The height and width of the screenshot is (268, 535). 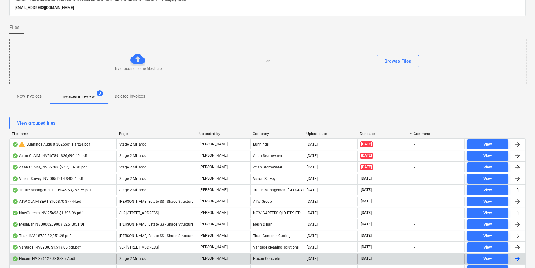 I want to click on div: Bunnings August 2025pdf_Part24.pdf, so click(x=51, y=144).